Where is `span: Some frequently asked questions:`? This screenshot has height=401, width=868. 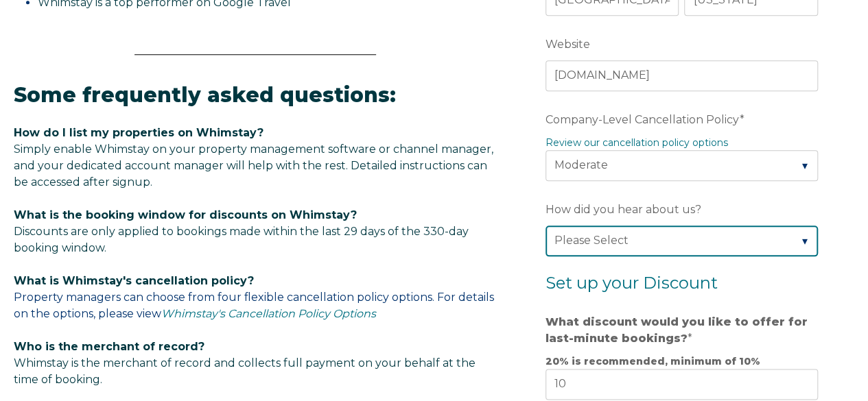
span: Some frequently asked questions: is located at coordinates (204, 94).